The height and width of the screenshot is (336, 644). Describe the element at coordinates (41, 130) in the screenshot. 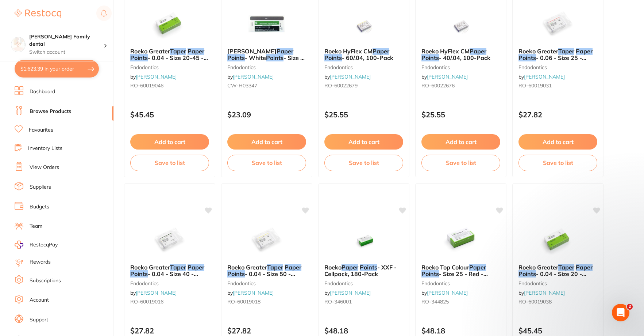

I see `a: Favourites` at that location.